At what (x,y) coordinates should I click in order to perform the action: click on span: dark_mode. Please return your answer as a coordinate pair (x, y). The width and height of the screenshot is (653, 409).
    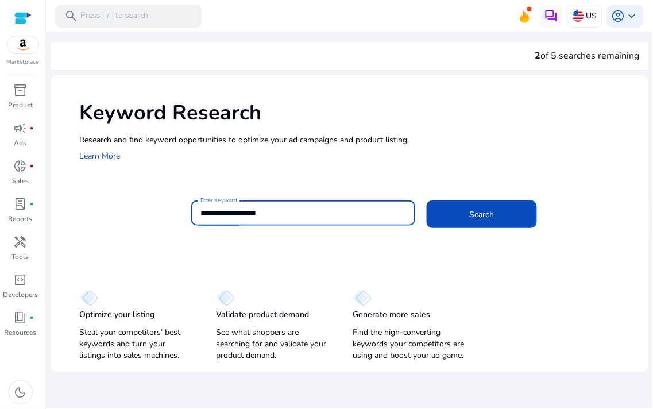
    Looking at the image, I should click on (21, 392).